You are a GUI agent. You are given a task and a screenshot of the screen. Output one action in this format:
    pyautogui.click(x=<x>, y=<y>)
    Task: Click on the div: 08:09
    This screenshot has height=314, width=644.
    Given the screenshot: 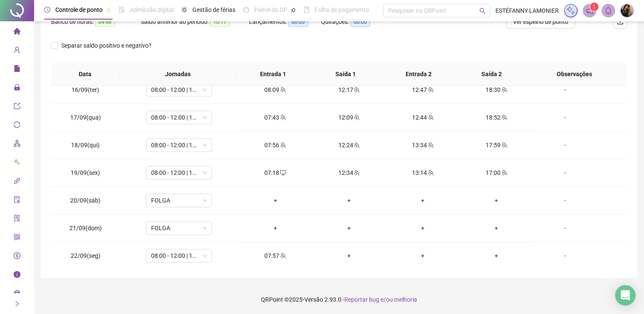 What is the action you would take?
    pyautogui.click(x=275, y=90)
    